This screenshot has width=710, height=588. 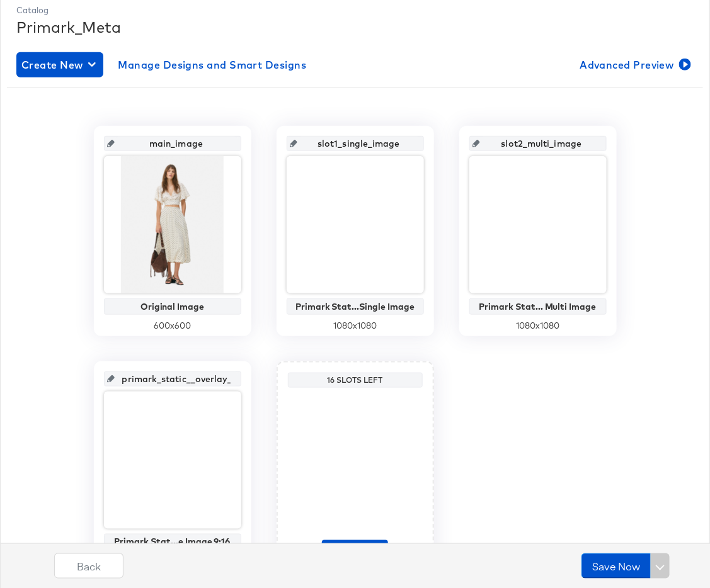 I want to click on button: Create New, so click(x=60, y=65).